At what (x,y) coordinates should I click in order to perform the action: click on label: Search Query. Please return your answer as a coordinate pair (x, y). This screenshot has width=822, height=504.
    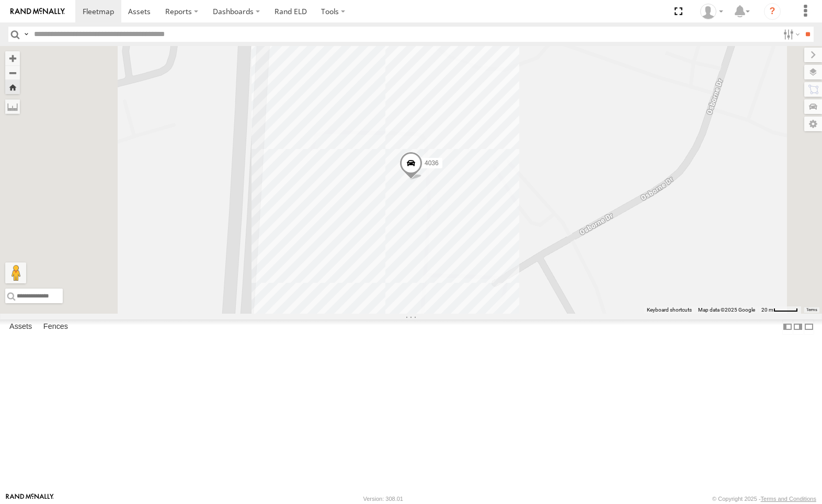
    Looking at the image, I should click on (26, 34).